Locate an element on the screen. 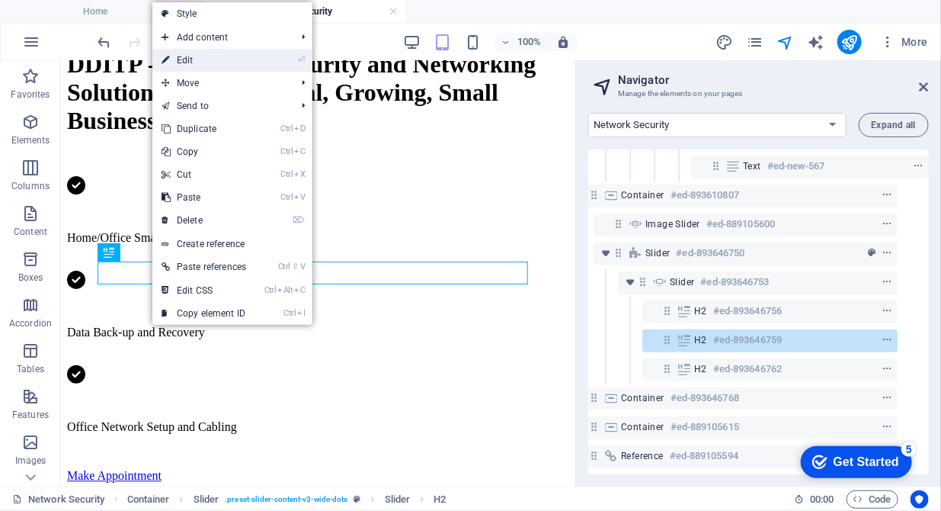 Image resolution: width=941 pixels, height=511 pixels. p: Elements is located at coordinates (30, 140).